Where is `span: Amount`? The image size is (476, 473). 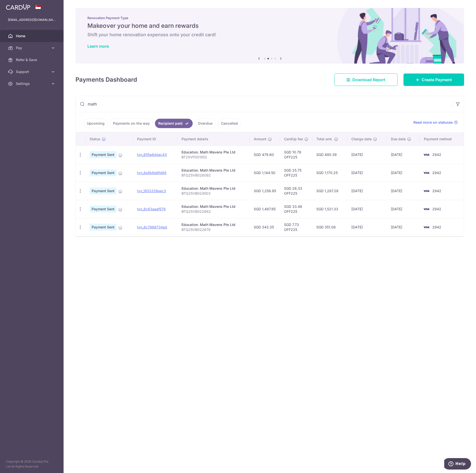
span: Amount is located at coordinates (260, 139).